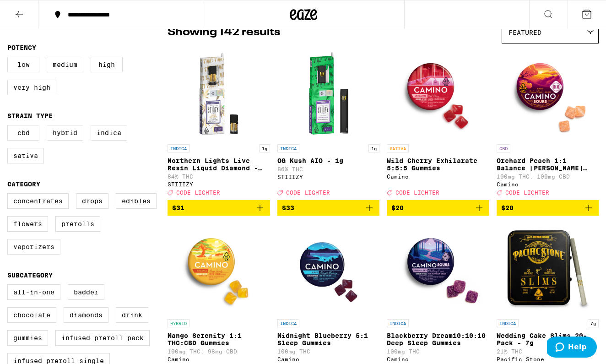 This screenshot has width=606, height=364. What do you see at coordinates (218, 269) in the screenshot?
I see `img: Camino - Mango Serenity 1:1 THC:CBD Gummies` at bounding box center [218, 269].